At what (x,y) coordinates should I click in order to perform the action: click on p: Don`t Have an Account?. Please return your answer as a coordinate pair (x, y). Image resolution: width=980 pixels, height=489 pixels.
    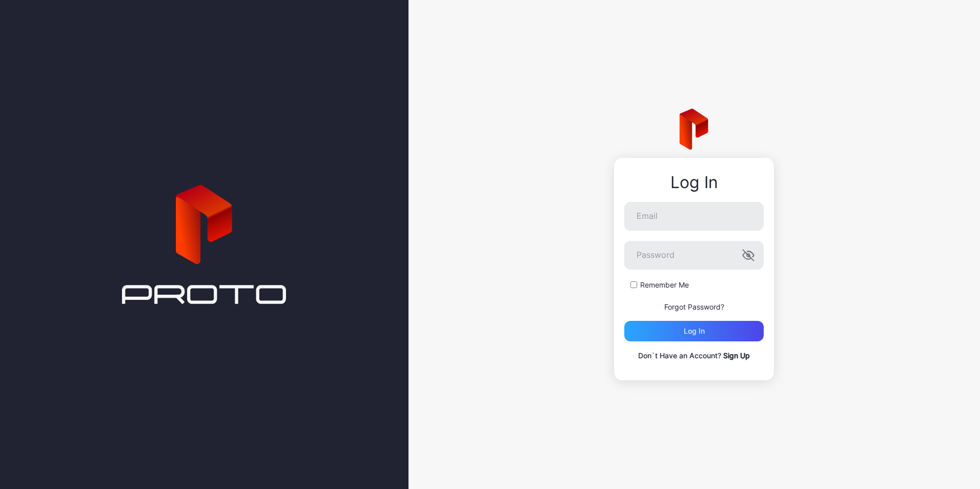
    Looking at the image, I should click on (694, 355).